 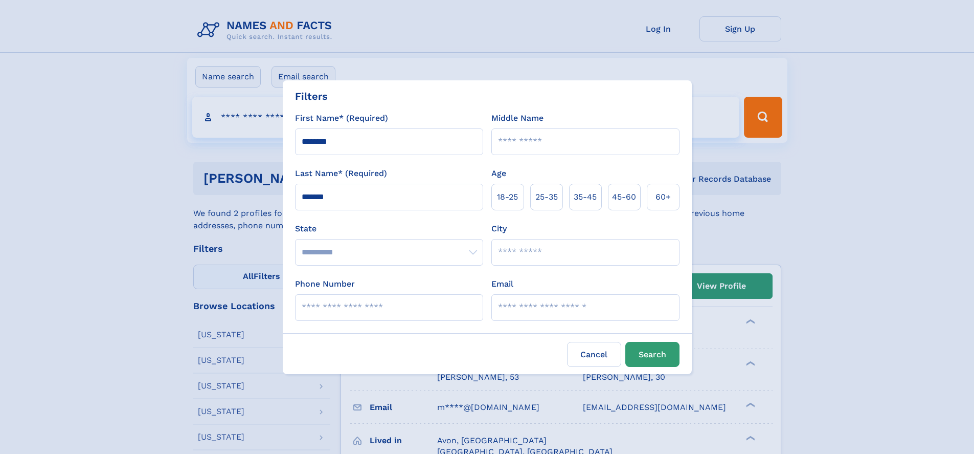 I want to click on label: Phone Number, so click(x=325, y=284).